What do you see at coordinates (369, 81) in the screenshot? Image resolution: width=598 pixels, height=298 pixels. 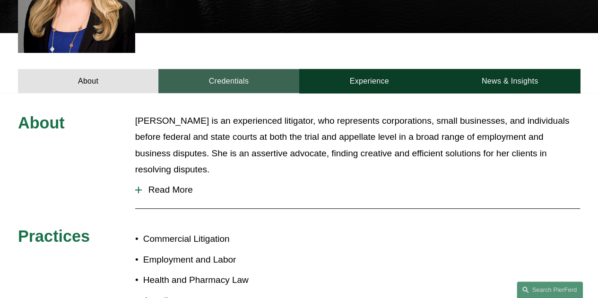 I see `a: Experience` at bounding box center [369, 81].